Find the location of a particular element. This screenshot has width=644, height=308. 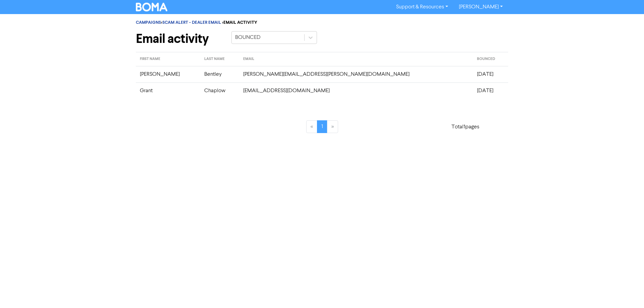

a: Page 1 is your current page is located at coordinates (322, 127).